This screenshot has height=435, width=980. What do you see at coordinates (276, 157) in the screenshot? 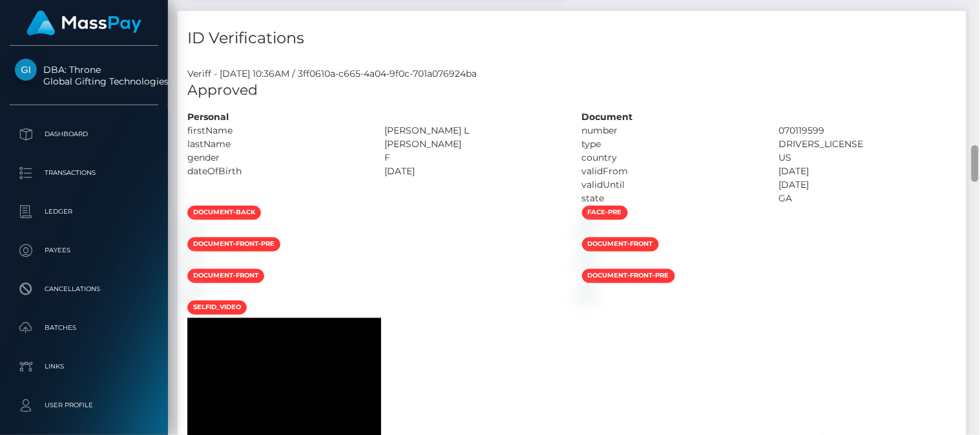
I see `div: gender` at bounding box center [276, 157].